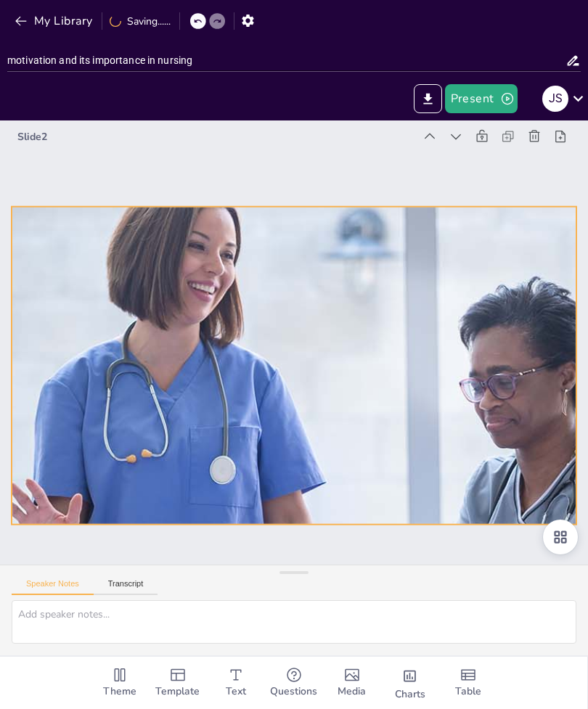 The height and width of the screenshot is (709, 588). What do you see at coordinates (286, 60) in the screenshot?
I see `input: Insert title` at bounding box center [286, 60].